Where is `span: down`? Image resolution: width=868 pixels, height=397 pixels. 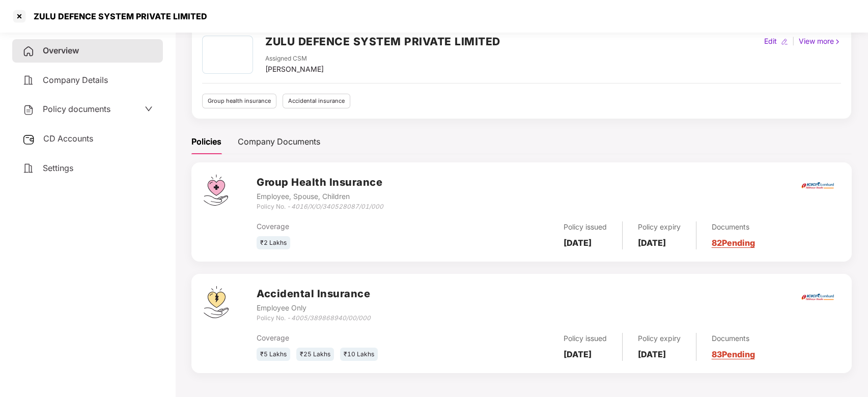
span: down is located at coordinates (149, 109).